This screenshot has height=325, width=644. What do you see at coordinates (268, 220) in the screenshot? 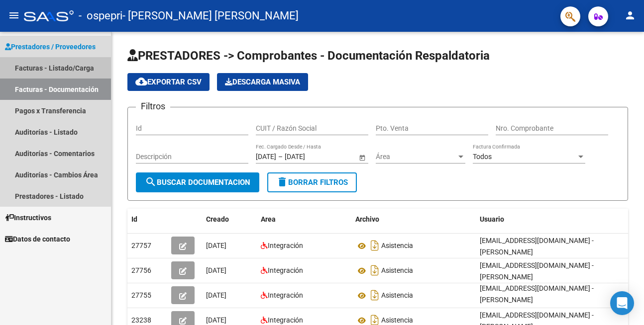
I see `span: Area` at bounding box center [268, 220].